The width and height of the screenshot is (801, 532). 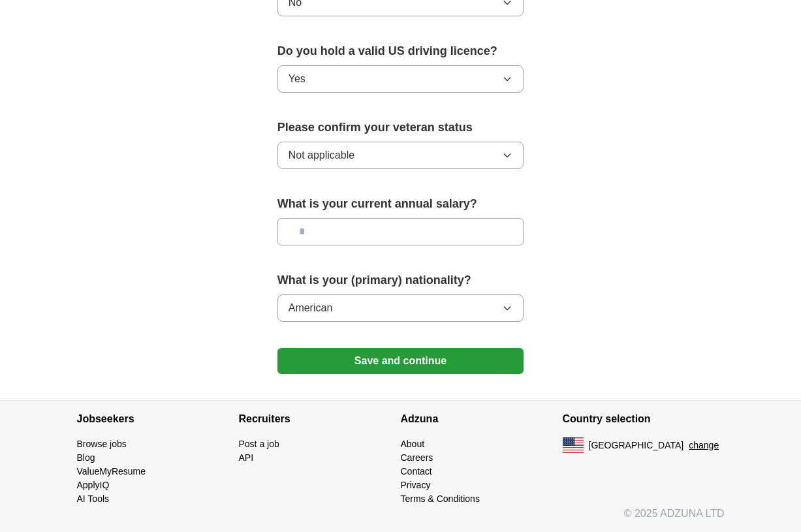 I want to click on label: What is your current annual salary?, so click(x=400, y=203).